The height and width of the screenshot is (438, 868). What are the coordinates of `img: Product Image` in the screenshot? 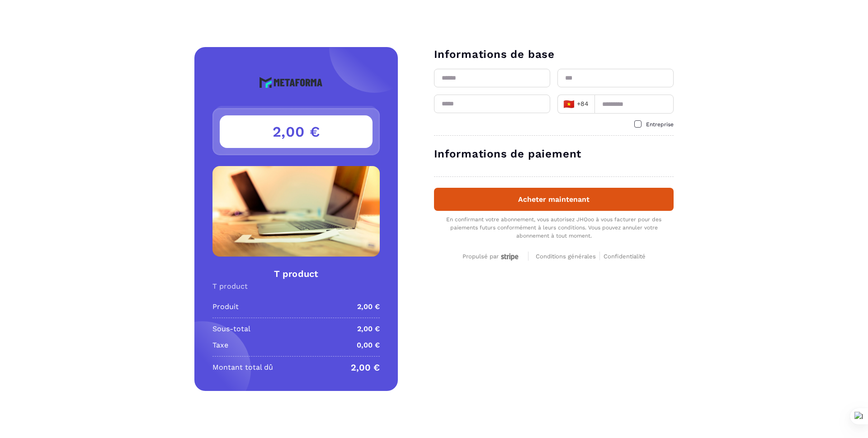 It's located at (296, 212).